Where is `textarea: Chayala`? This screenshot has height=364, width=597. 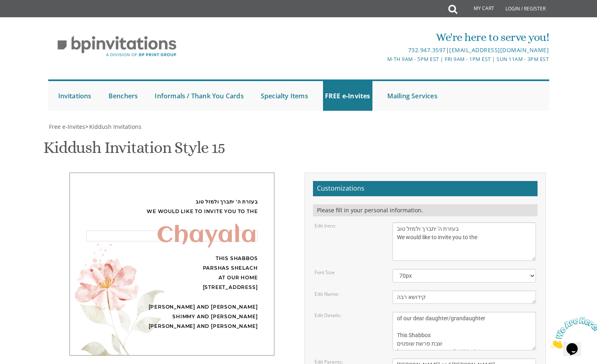
textarea: Chayala is located at coordinates (464, 297).